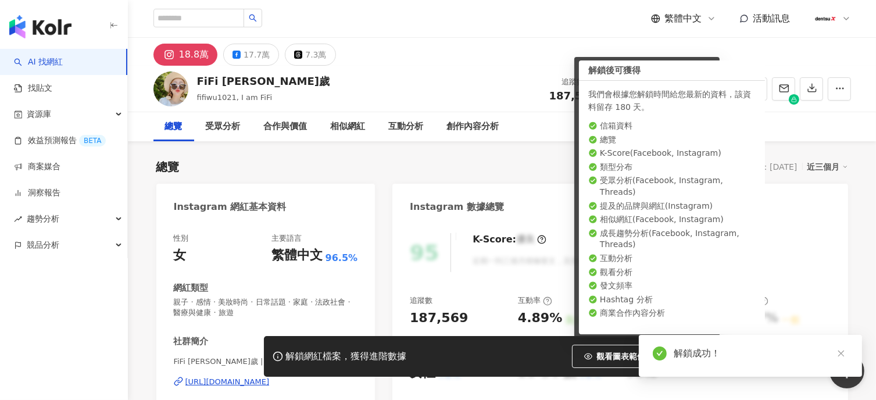 The height and width of the screenshot is (400, 876). I want to click on span: 241%, so click(691, 96).